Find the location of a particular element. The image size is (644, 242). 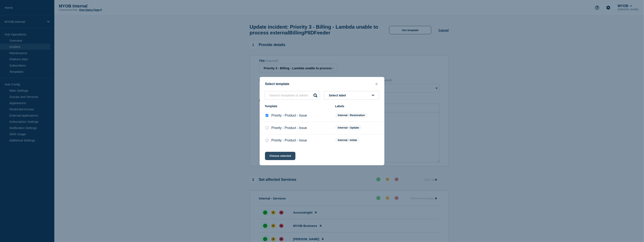

div: Template is located at coordinates (298, 106).